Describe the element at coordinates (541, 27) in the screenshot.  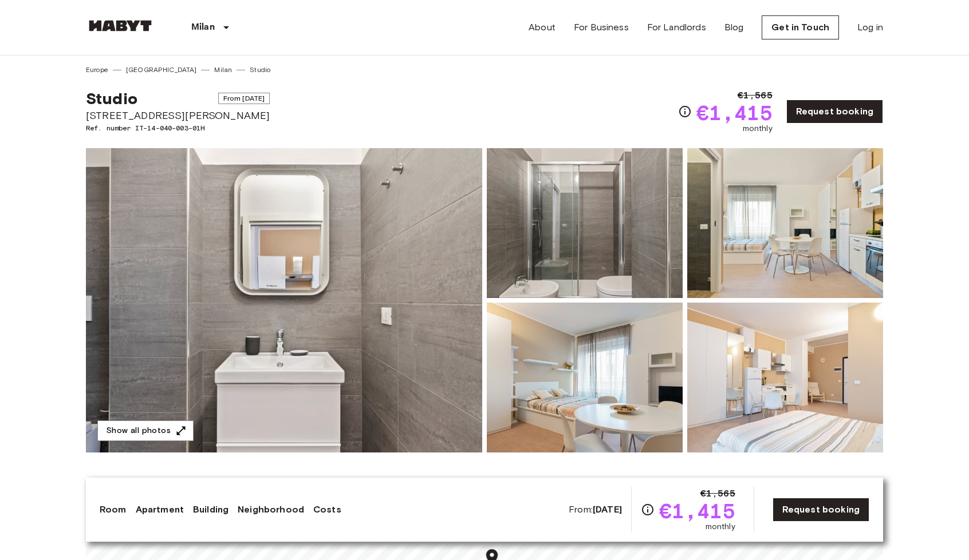
I see `a: About` at that location.